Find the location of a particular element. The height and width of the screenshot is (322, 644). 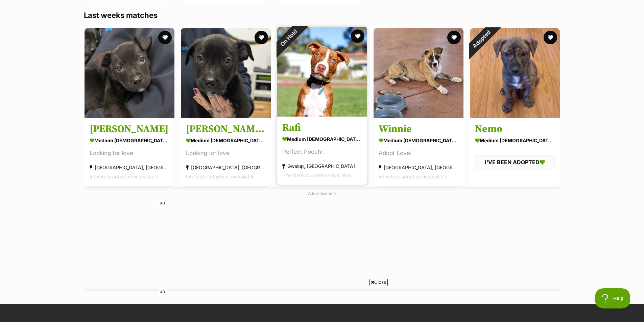

div: Perfect Pooch! is located at coordinates (322, 152).